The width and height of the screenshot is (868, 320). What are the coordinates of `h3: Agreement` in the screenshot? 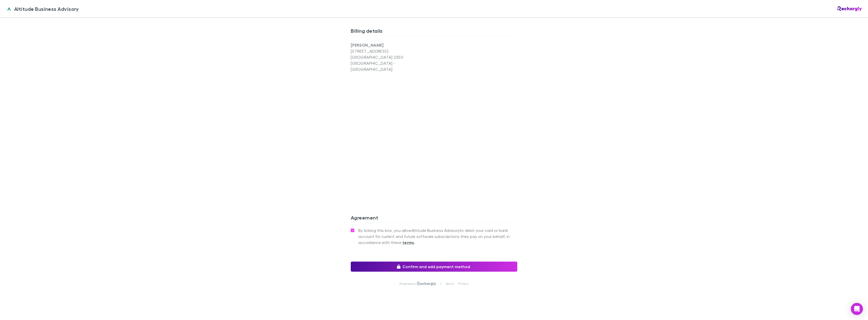 It's located at (434, 219).